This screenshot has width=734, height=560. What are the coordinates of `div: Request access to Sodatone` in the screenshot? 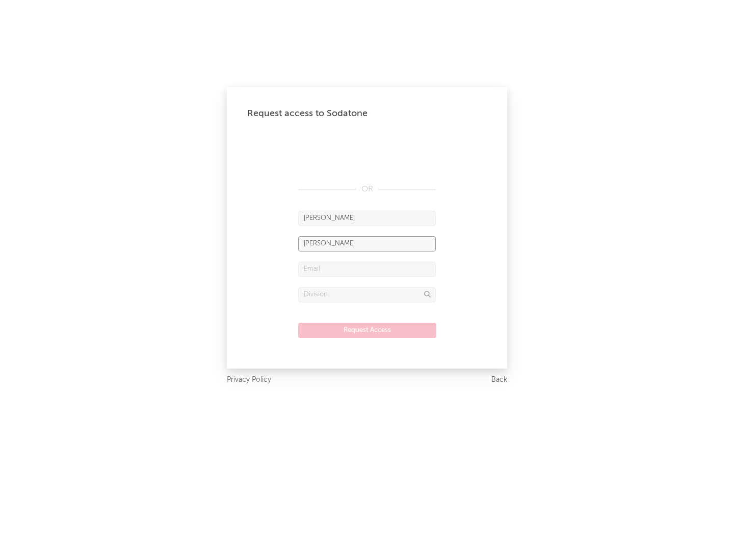 It's located at (367, 113).